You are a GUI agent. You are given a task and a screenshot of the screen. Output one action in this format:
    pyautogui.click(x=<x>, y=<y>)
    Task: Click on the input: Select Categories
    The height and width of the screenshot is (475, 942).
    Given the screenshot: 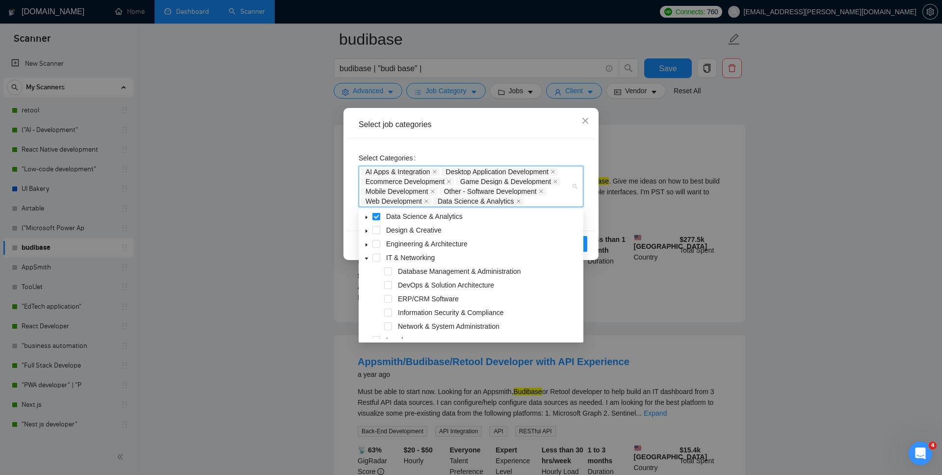 What is the action you would take?
    pyautogui.click(x=526, y=201)
    